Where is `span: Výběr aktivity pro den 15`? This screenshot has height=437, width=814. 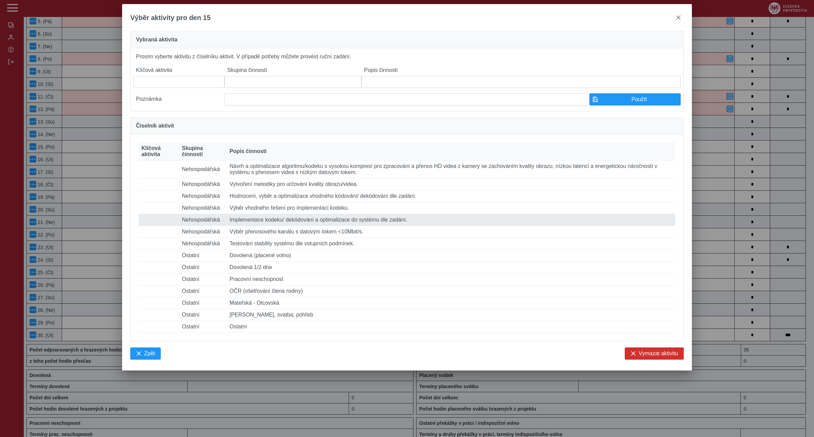
span: Výběr aktivity pro den 15 is located at coordinates (170, 18).